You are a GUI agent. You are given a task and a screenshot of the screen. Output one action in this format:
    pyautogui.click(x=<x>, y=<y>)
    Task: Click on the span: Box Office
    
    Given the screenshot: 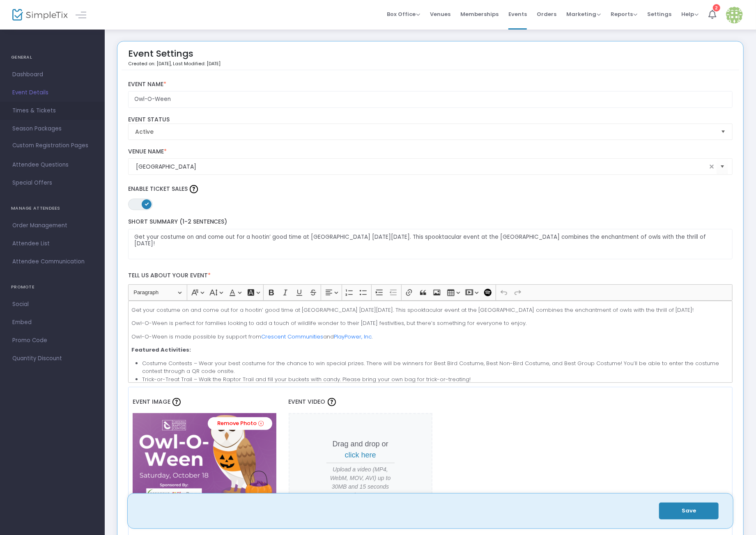 What is the action you would take?
    pyautogui.click(x=403, y=14)
    